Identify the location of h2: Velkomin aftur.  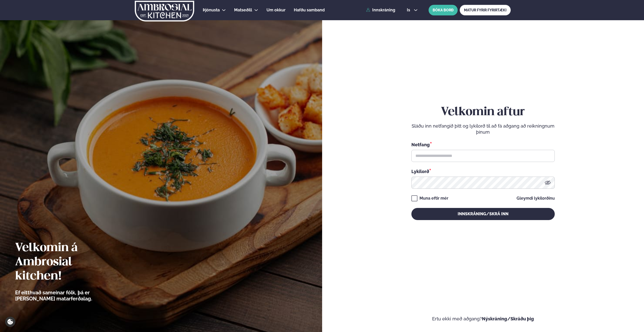
(483, 112).